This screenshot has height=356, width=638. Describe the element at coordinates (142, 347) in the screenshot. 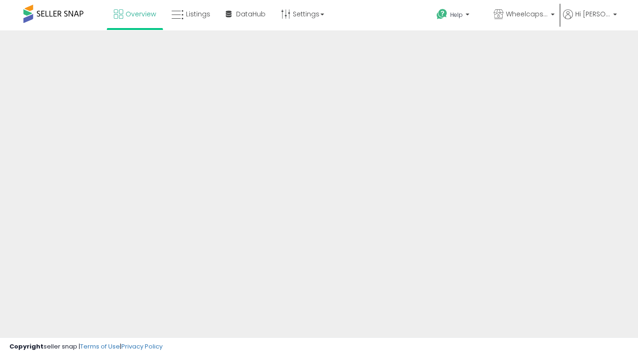

I see `a: Privacy Policy` at that location.